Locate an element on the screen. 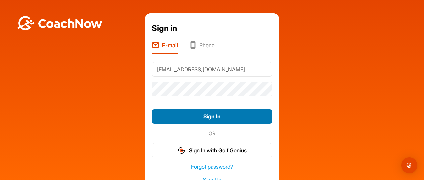 This screenshot has height=180, width=424. input: E-mail is located at coordinates (212, 69).